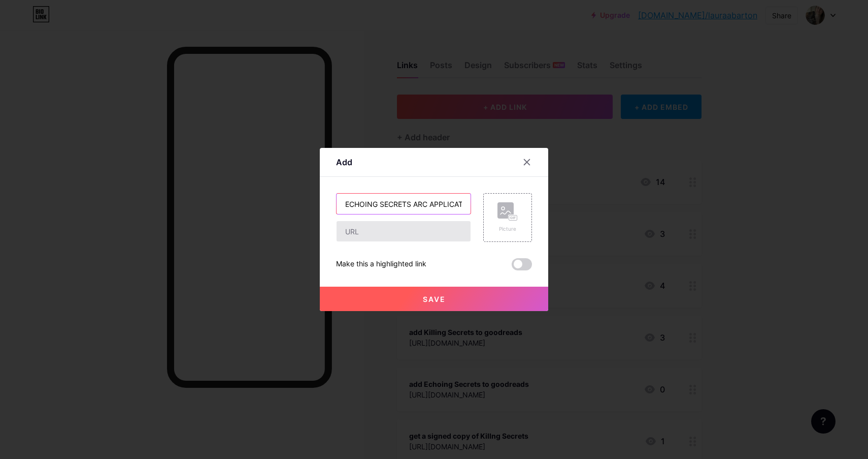 The width and height of the screenshot is (868, 459). Describe the element at coordinates (434, 299) in the screenshot. I see `button: Save` at that location.